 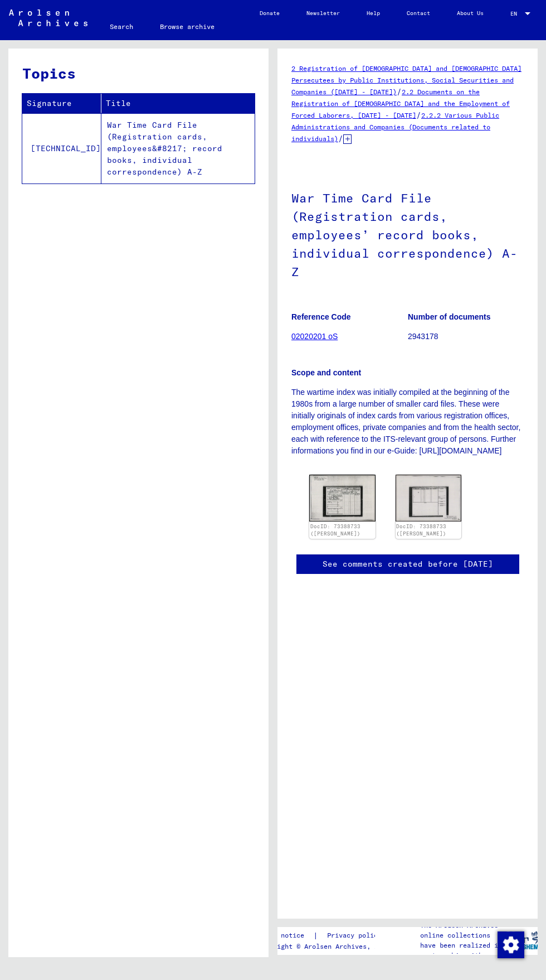 What do you see at coordinates (178, 103) in the screenshot?
I see `th: Title` at bounding box center [178, 103].